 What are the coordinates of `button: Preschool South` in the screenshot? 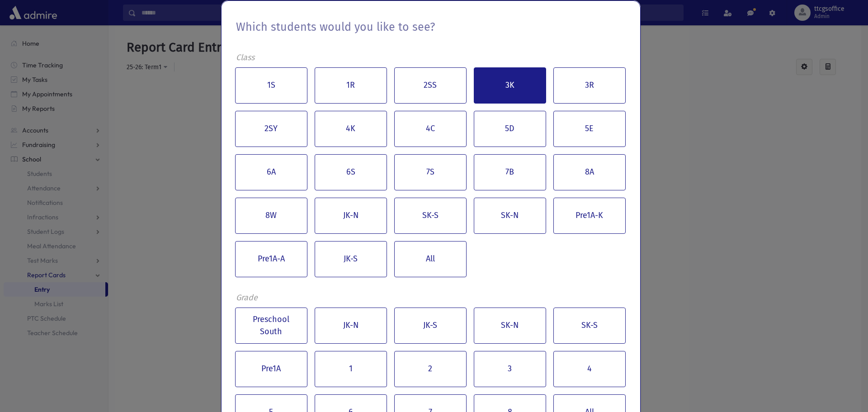 It's located at (271, 326).